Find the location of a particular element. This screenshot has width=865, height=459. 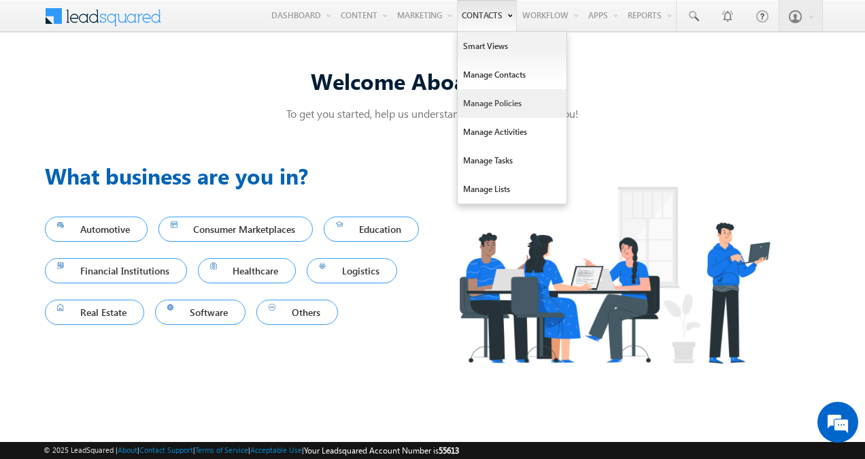

a: Manage Contacts is located at coordinates (512, 75).